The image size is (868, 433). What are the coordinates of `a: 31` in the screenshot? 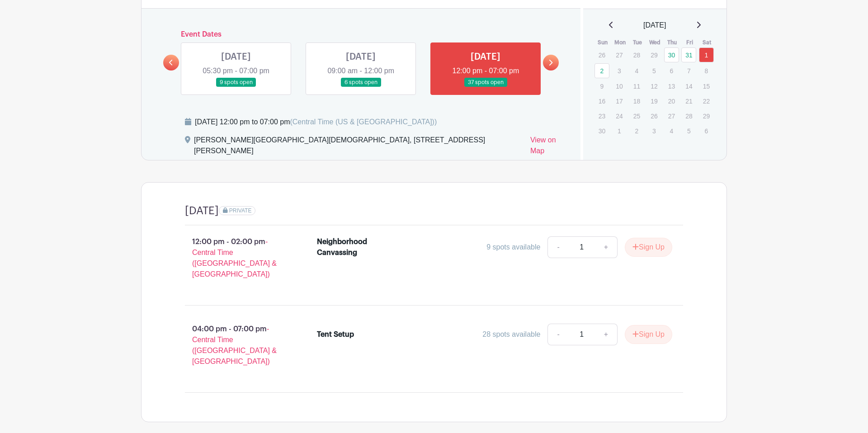 It's located at (688, 54).